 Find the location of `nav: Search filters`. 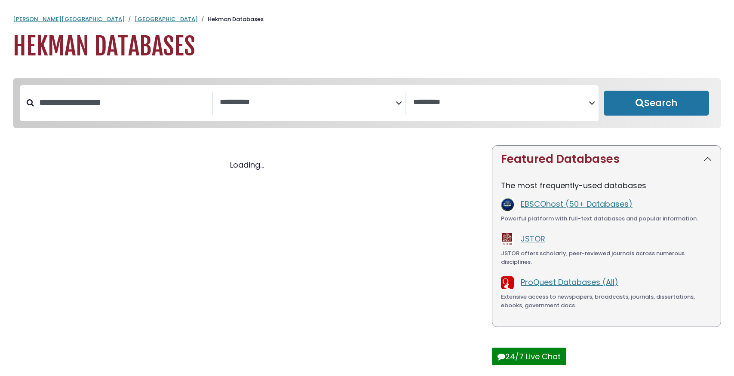

nav: Search filters is located at coordinates (367, 103).